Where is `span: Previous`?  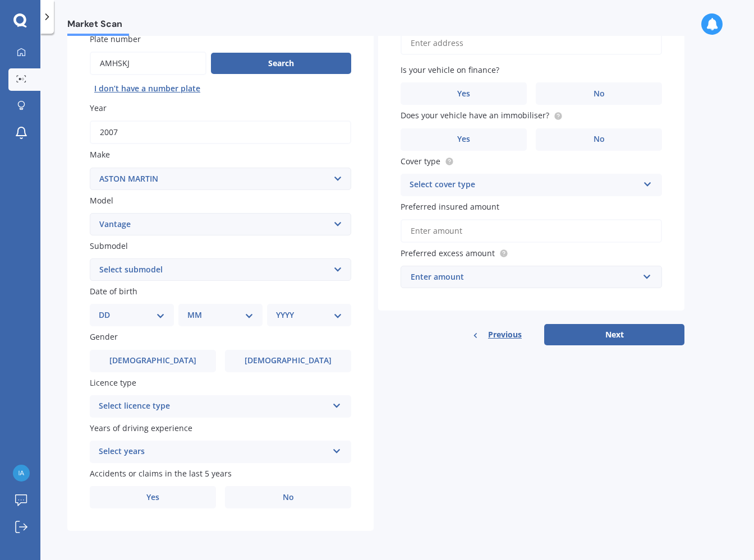
span: Previous is located at coordinates (505, 334).